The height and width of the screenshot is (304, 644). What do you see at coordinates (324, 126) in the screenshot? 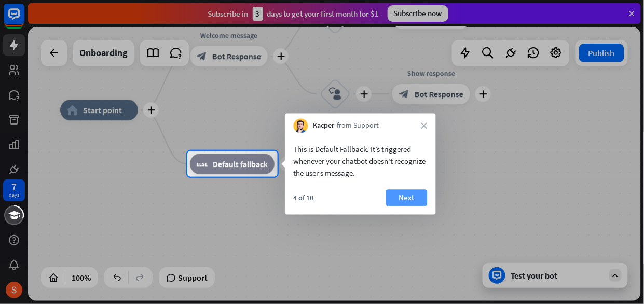
I see `span: Kacper` at bounding box center [324, 126].